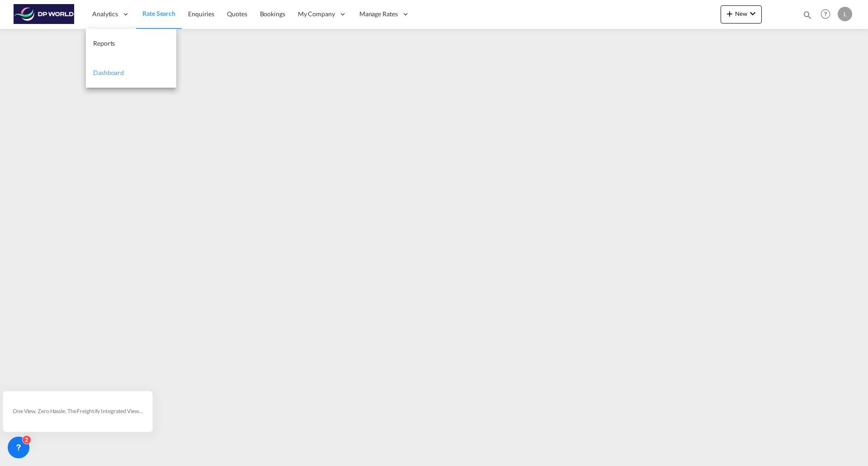 The image size is (868, 466). Describe the element at coordinates (753, 13) in the screenshot. I see `md-icon: icon-chevron-down` at that location.